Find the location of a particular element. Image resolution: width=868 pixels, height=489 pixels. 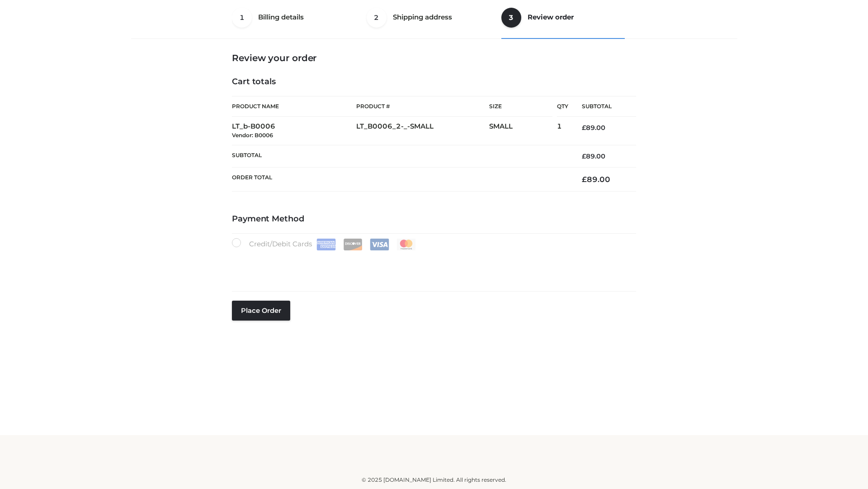

img: Visa is located at coordinates (379, 244).